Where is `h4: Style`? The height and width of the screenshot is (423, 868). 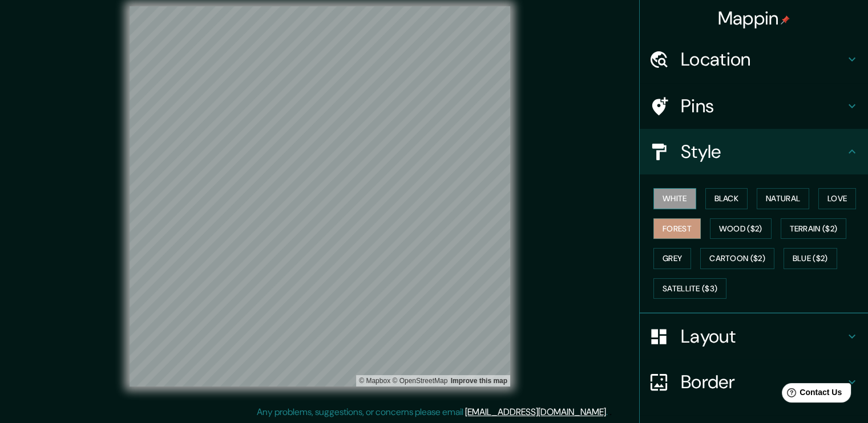
h4: Style is located at coordinates (763, 152).